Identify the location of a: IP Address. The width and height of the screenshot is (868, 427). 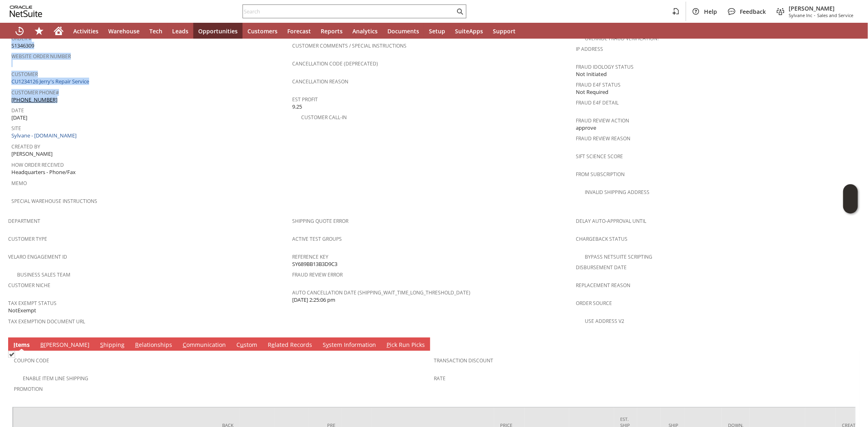
(589, 49).